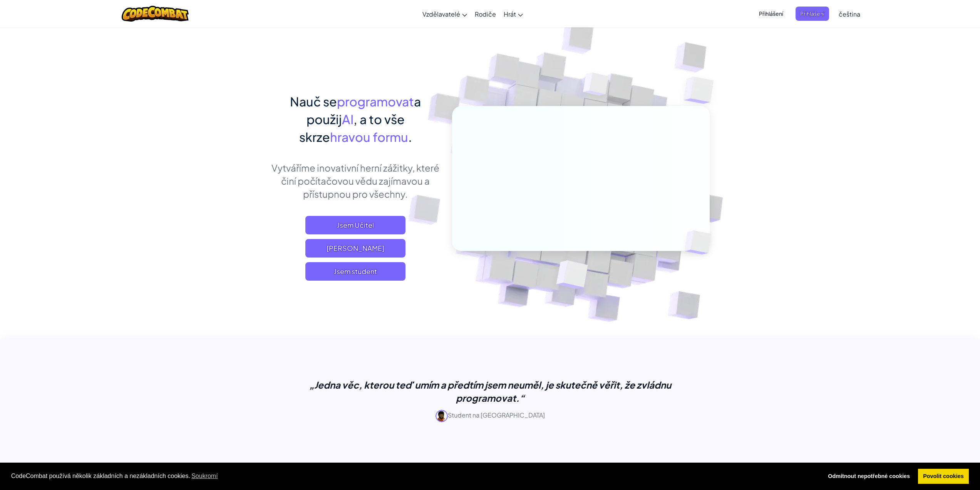  What do you see at coordinates (445, 14) in the screenshot?
I see `a: Vzdělavatelé` at bounding box center [445, 14].